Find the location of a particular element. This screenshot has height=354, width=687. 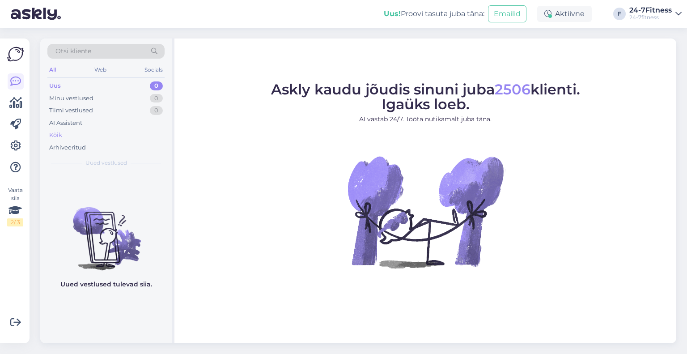

span: 2506 is located at coordinates (513, 89).